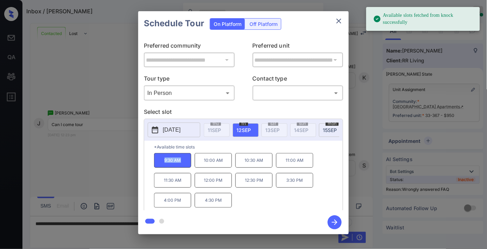 The height and width of the screenshot is (249, 487). What do you see at coordinates (243, 124) in the screenshot?
I see `span: fri` at bounding box center [243, 124].